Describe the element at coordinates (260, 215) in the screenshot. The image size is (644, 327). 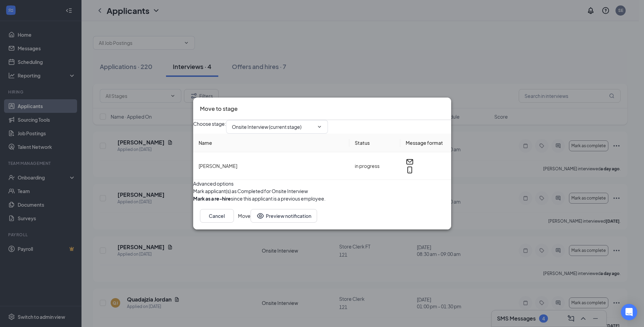
I see `svg: Eye` at that location.